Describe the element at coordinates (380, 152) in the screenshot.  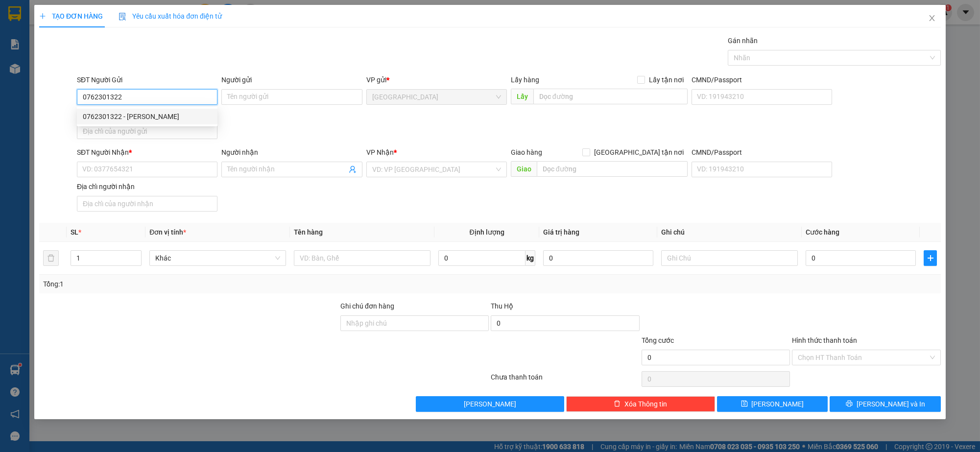
I see `span: VP Nhận` at that location.